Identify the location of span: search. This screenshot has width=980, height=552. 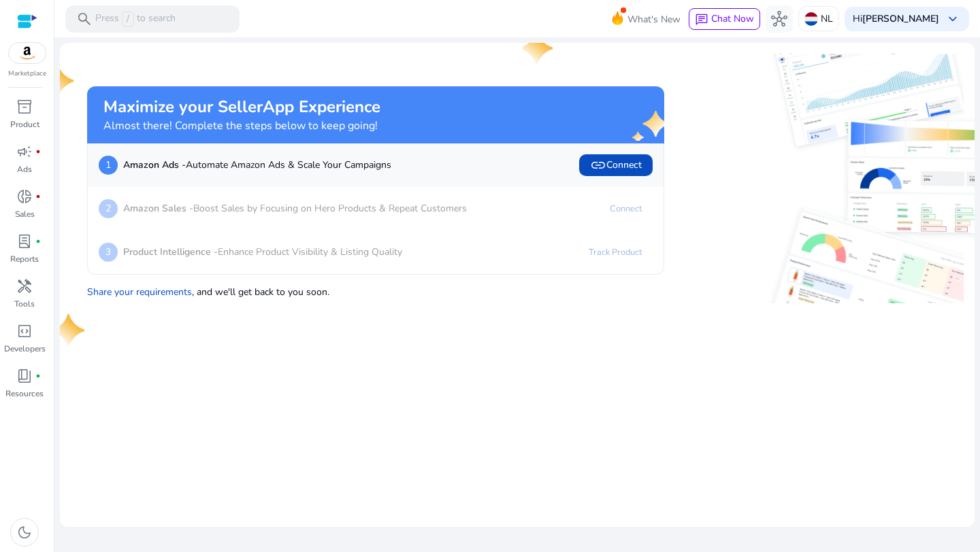
(84, 19).